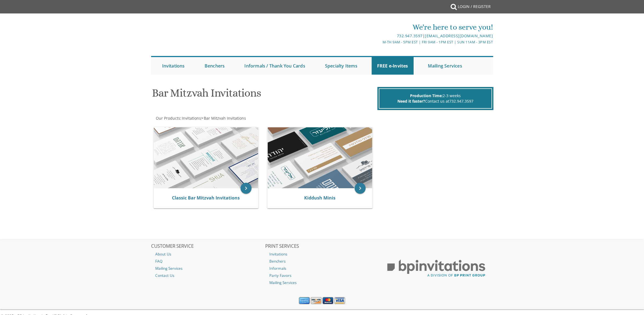 Image resolution: width=644 pixels, height=315 pixels. I want to click on img: MasterCard, so click(328, 301).